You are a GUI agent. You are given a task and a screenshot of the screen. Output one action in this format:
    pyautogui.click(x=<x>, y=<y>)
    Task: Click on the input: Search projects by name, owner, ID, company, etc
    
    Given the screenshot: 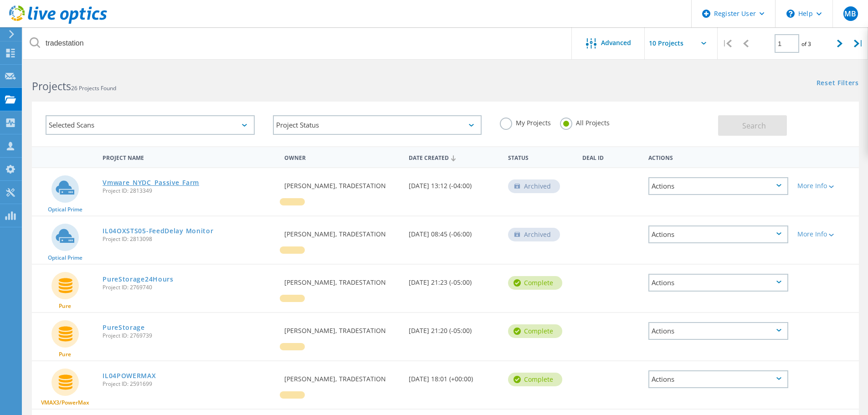 What is the action you would take?
    pyautogui.click(x=298, y=43)
    